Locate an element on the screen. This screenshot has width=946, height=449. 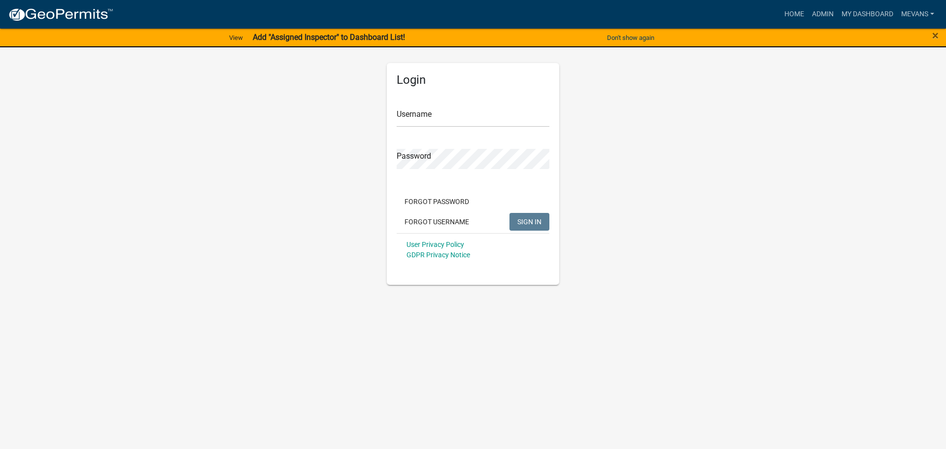
a: User Privacy Policy is located at coordinates (435, 244).